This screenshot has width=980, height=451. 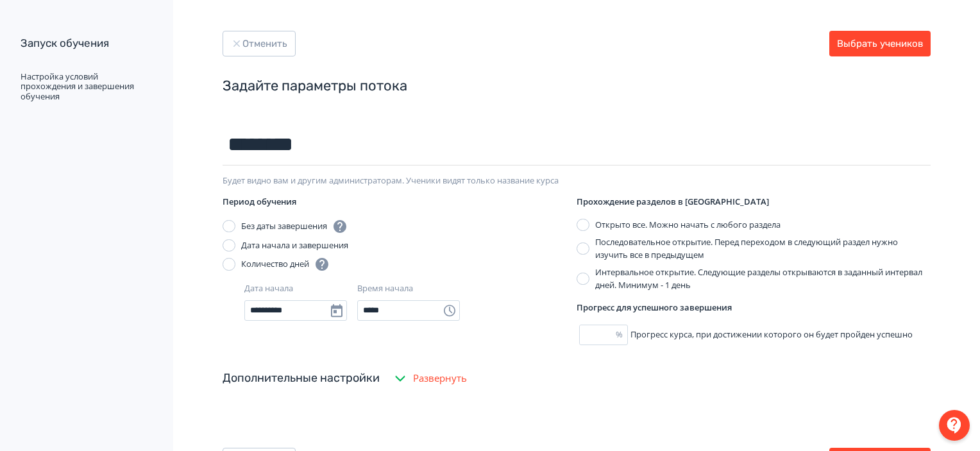 What do you see at coordinates (687, 226) in the screenshot?
I see `div: Открыто все. Можно начать с любого раздела` at bounding box center [687, 226].